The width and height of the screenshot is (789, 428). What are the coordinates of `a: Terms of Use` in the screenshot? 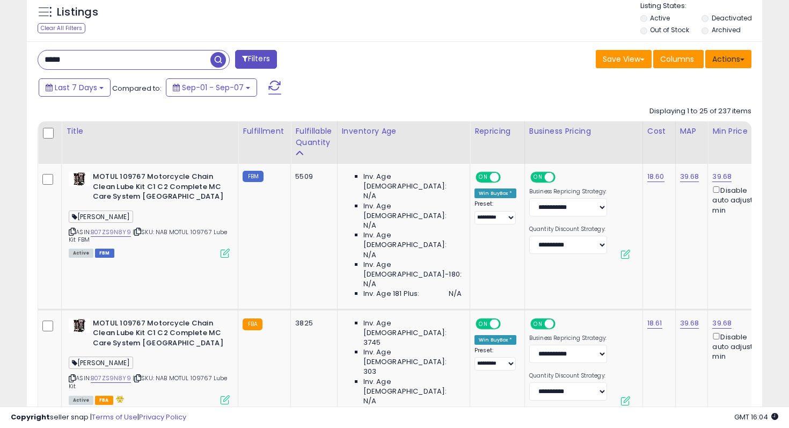 It's located at (114, 417).